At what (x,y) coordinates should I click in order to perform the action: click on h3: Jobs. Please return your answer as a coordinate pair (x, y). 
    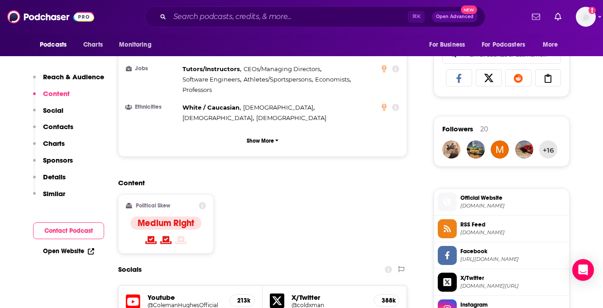
    Looking at the image, I should click on (152, 68).